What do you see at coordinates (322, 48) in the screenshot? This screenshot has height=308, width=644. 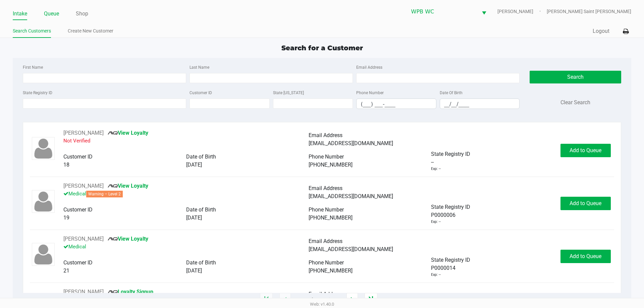 I see `span: Search for a Customer` at bounding box center [322, 48].